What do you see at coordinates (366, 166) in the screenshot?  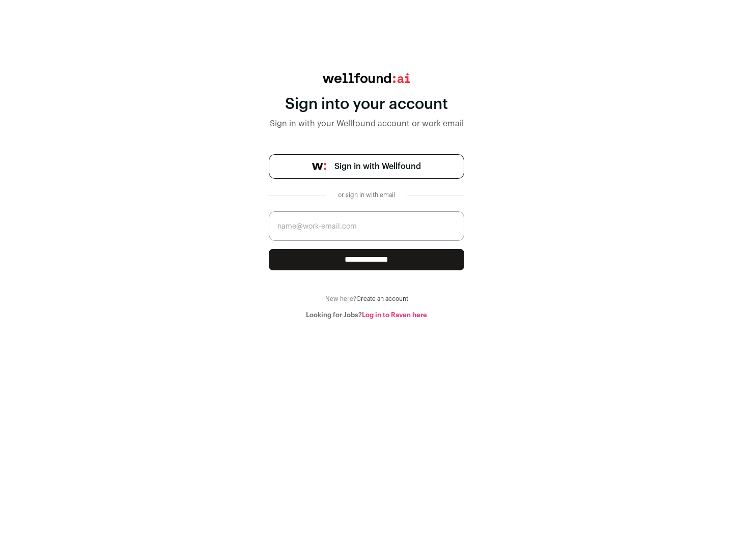 I see `a: Sign in with Wellfound` at bounding box center [366, 166].